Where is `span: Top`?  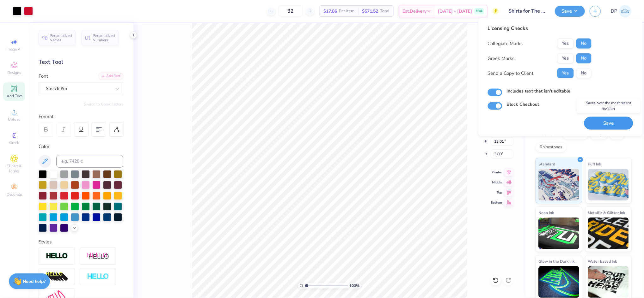 span: Top is located at coordinates (496, 192).